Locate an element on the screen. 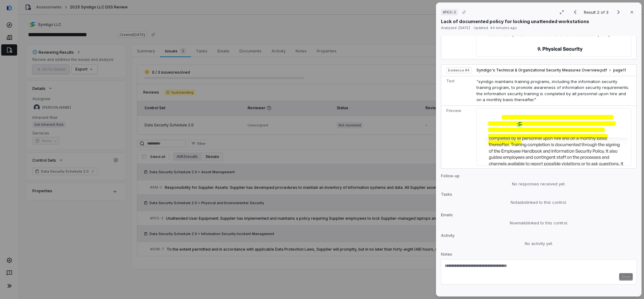 This screenshot has height=299, width=644. span: No tasks linked to this control. is located at coordinates (539, 202).